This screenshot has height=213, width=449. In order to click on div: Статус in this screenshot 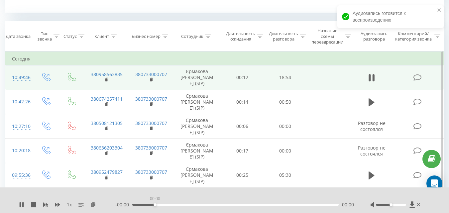, I will do `click(70, 36)`.